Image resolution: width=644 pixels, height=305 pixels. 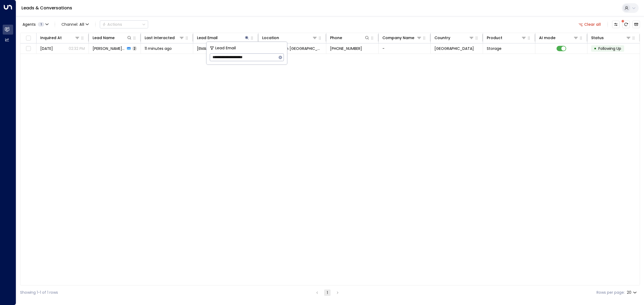 What do you see at coordinates (35, 24) in the screenshot?
I see `button: Agents1` at bounding box center [35, 24].